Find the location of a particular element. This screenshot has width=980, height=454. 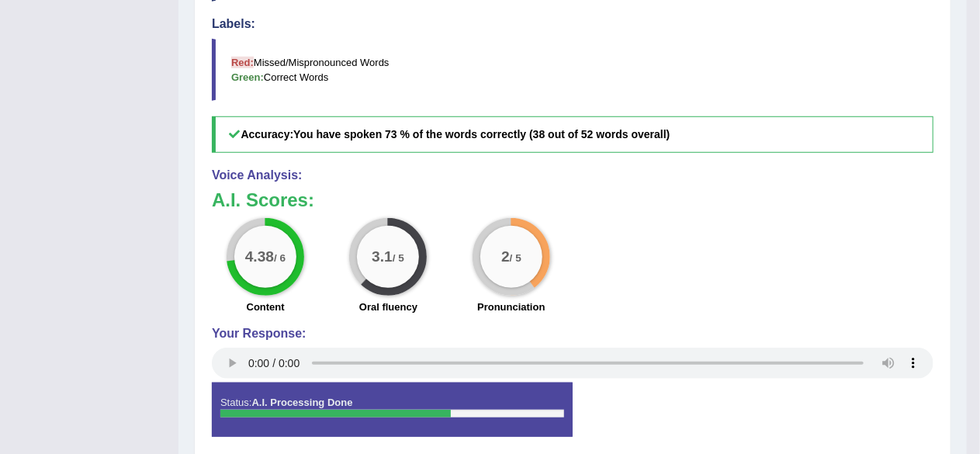

h4: Voice Analysis: is located at coordinates (573, 176).